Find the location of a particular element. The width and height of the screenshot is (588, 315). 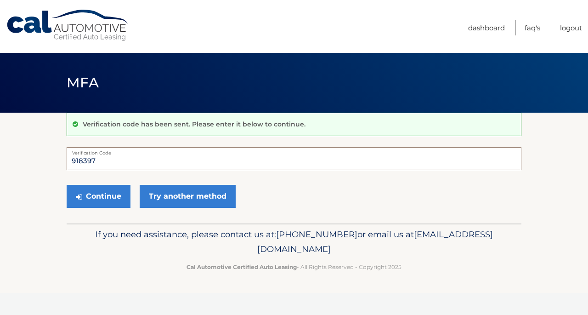

strong: Cal Automotive Certified Auto Leasing is located at coordinates (241, 266).